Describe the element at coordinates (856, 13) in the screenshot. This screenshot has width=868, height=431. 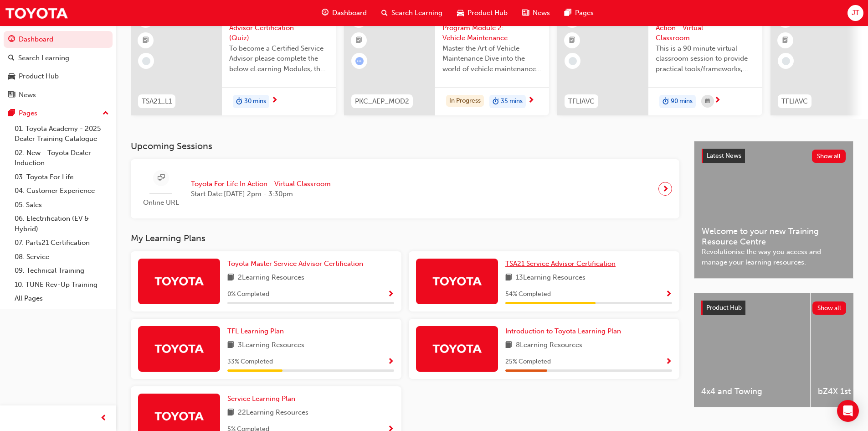
I see `span: JT` at that location.